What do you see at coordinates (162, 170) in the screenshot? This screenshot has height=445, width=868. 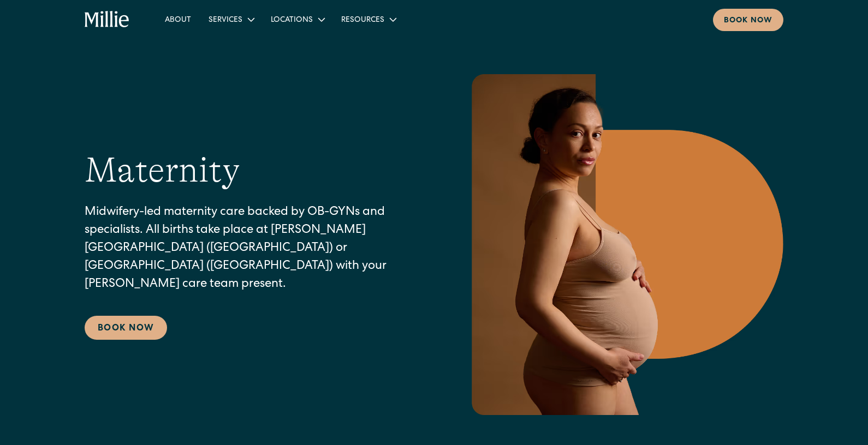 I see `h1: Maternity` at bounding box center [162, 170].